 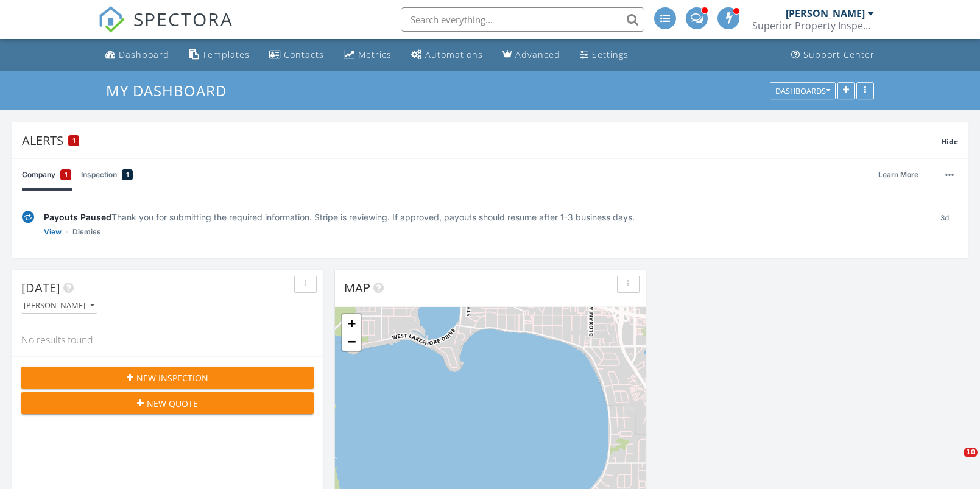 I want to click on div: Support Center, so click(x=838, y=54).